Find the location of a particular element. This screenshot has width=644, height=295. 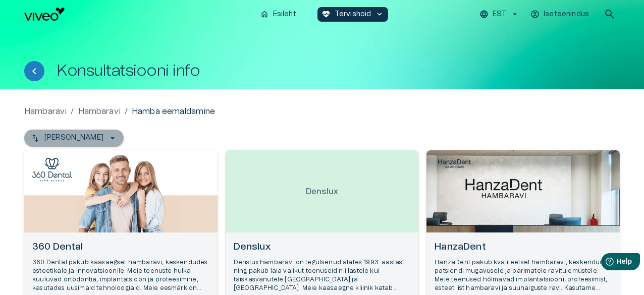

img: HanzaDent logo is located at coordinates (455, 164).